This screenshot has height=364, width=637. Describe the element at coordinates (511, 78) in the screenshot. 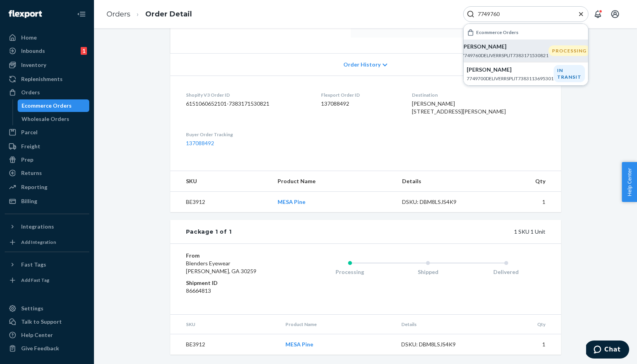

I see `p: 7749700DELIVERRSPLIT7383113695301` at that location.